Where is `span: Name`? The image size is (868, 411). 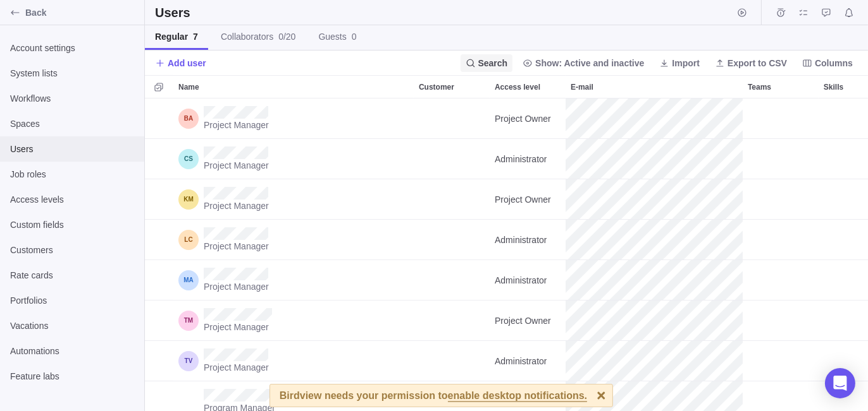 span: Name is located at coordinates (188, 88).